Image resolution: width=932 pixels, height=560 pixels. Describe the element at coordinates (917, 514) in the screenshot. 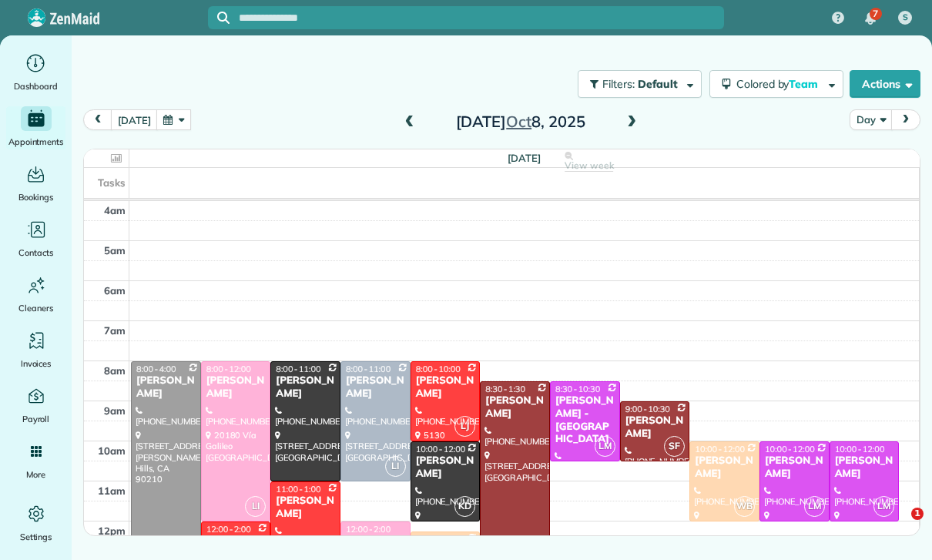

I see `span: 1` at that location.